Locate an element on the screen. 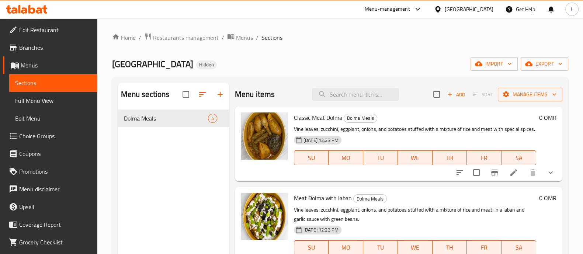 The width and height of the screenshot is (583, 254). a: Coupons is located at coordinates (50, 154).